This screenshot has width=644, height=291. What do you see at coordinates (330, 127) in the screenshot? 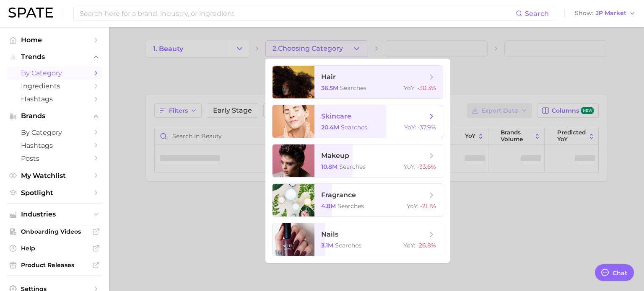
I see `span: 20.4m` at bounding box center [330, 127].